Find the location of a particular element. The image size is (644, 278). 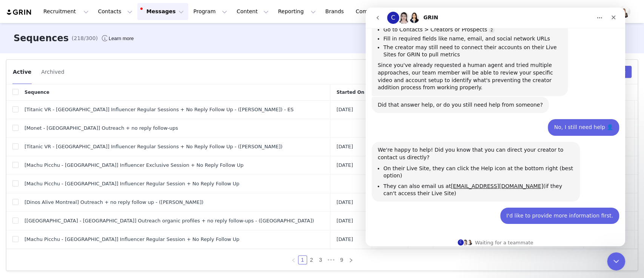

li: Next 3 Pages is located at coordinates (331, 259).